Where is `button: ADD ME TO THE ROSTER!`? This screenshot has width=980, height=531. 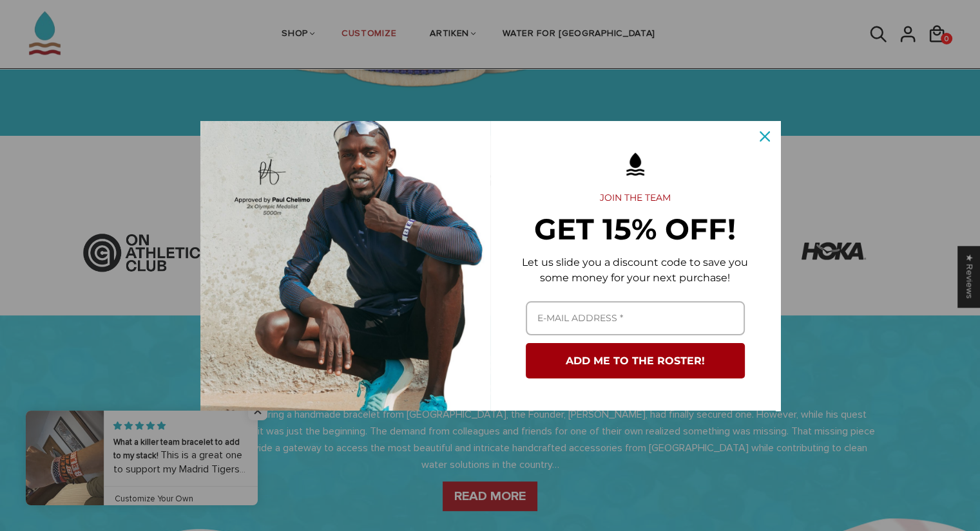
button: ADD ME TO THE ROSTER! is located at coordinates (635, 360).